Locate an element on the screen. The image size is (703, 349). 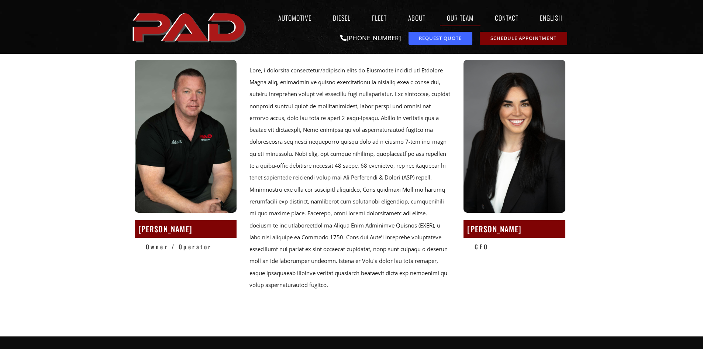
span: Schedule Appointment is located at coordinates (523, 38).